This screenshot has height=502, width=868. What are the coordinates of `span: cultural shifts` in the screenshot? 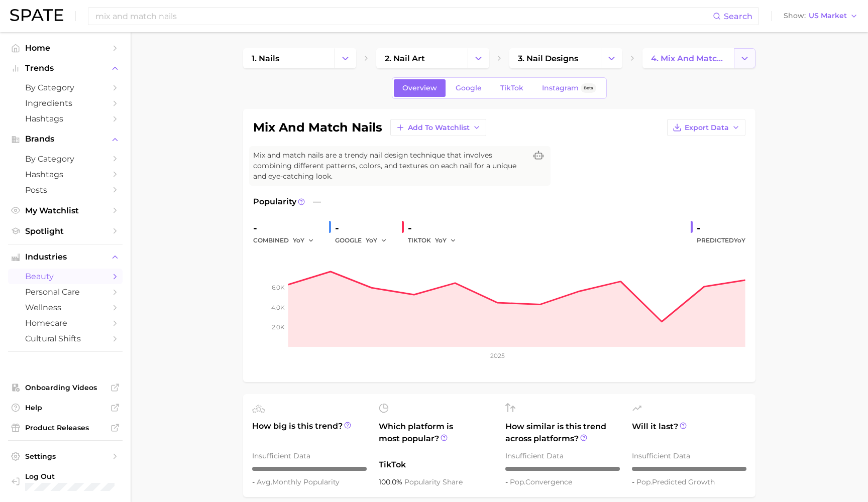 It's located at (65, 338).